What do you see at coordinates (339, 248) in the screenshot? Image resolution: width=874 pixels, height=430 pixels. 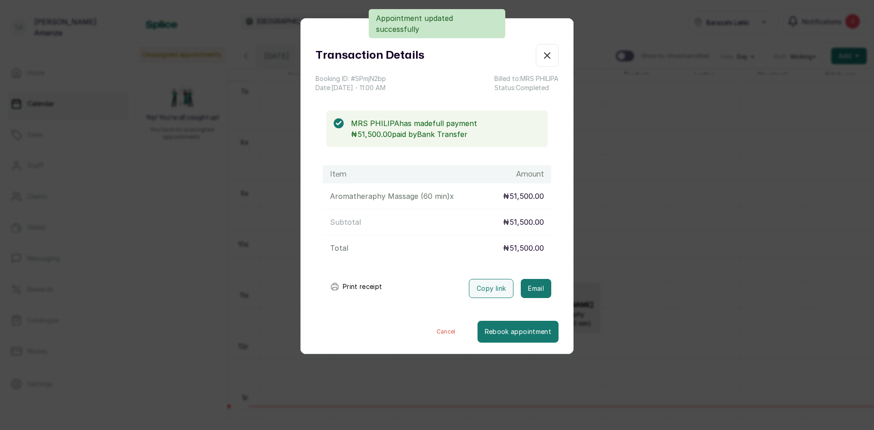 I see `p: Total` at bounding box center [339, 248].